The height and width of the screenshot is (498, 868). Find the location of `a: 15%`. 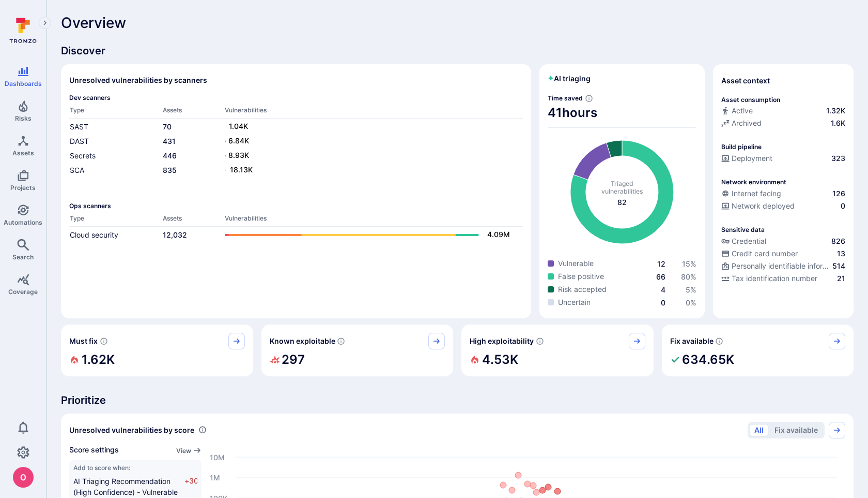

a: 15% is located at coordinates (689, 263).